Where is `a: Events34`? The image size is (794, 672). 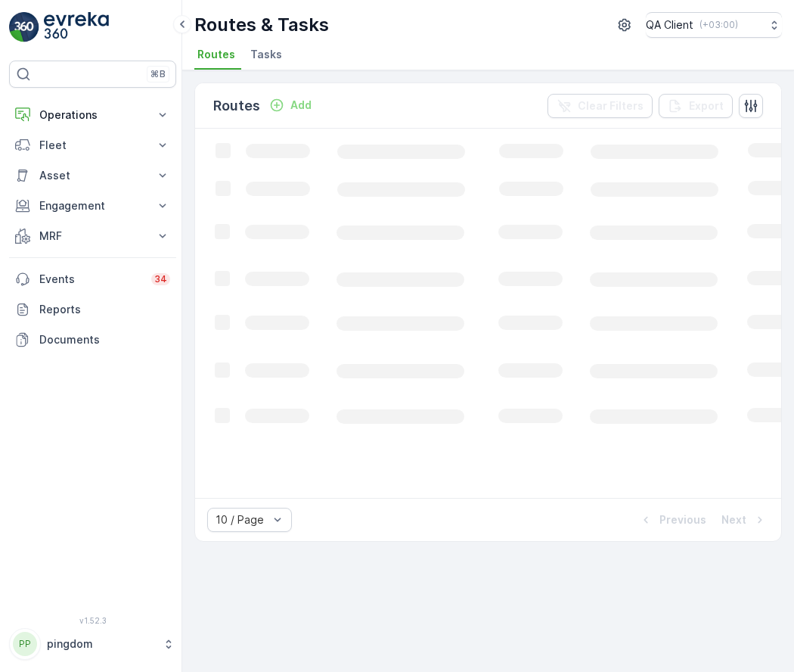 a: Events34 is located at coordinates (92, 279).